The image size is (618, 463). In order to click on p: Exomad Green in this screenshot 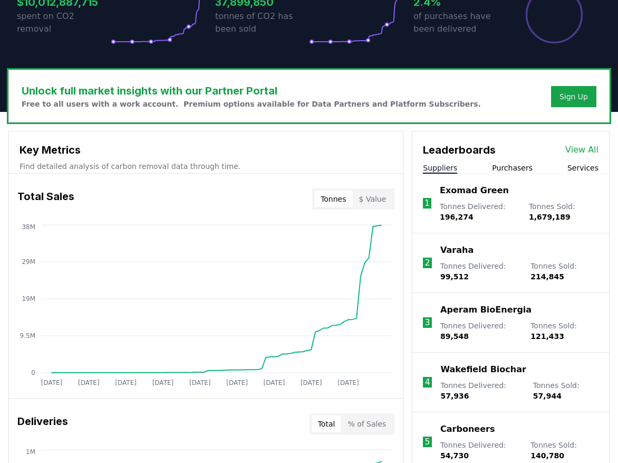, I will do `click(474, 190)`.